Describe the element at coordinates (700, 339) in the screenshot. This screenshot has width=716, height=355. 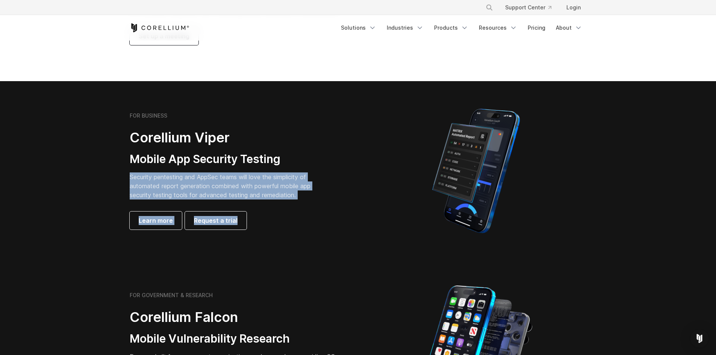
I see `div: Open Intercom Messenger` at that location.